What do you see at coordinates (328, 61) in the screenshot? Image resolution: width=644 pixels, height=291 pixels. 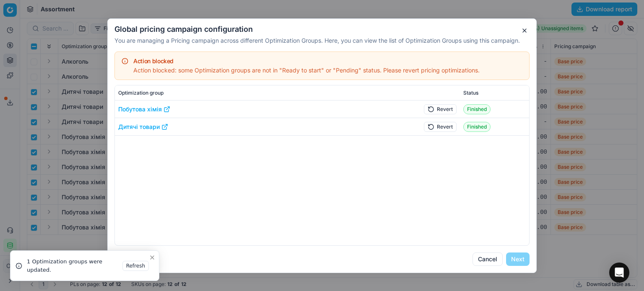 I see `div: Action blocked` at bounding box center [328, 61].